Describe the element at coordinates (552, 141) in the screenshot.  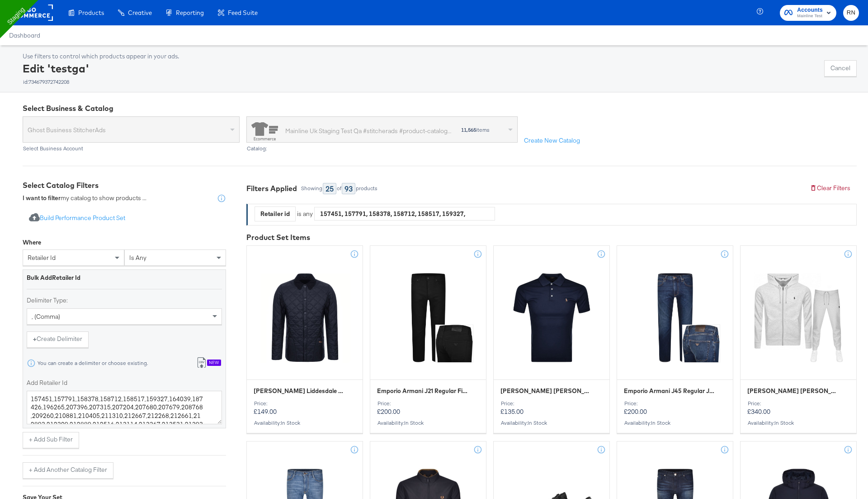
I see `button: Create New Catalog` at that location.